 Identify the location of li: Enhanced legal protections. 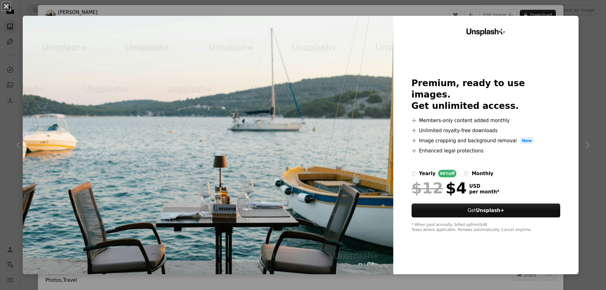
(486, 151).